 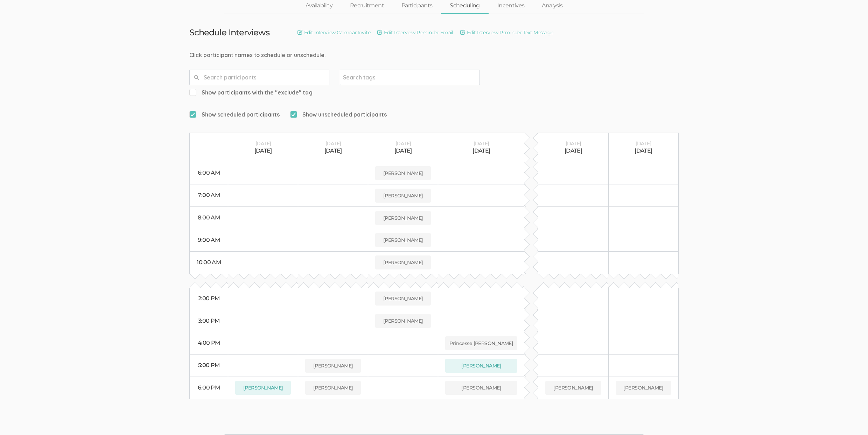 What do you see at coordinates (209, 195) in the screenshot?
I see `div: 7:00 AM` at bounding box center [209, 195].